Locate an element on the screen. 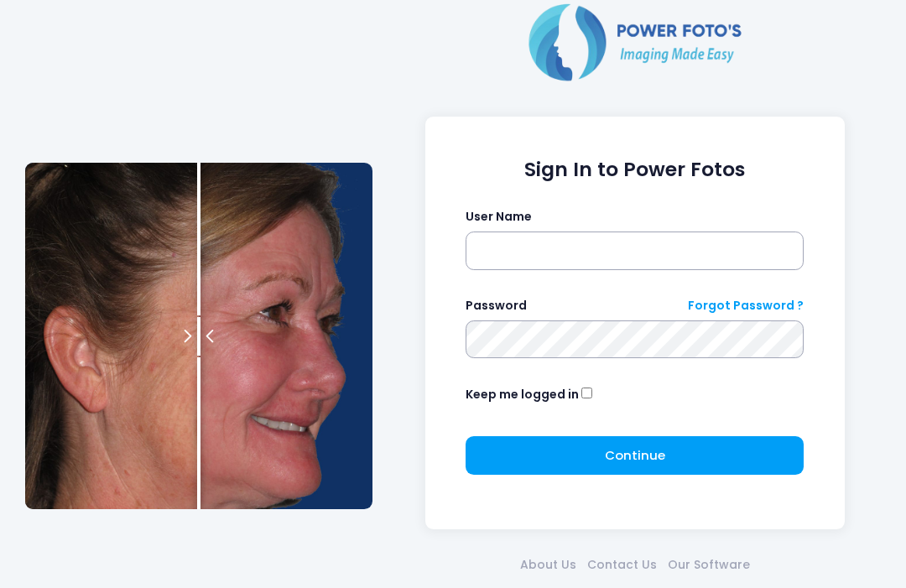 The image size is (906, 588). h1: Sign In to Power Fotos is located at coordinates (634, 169).